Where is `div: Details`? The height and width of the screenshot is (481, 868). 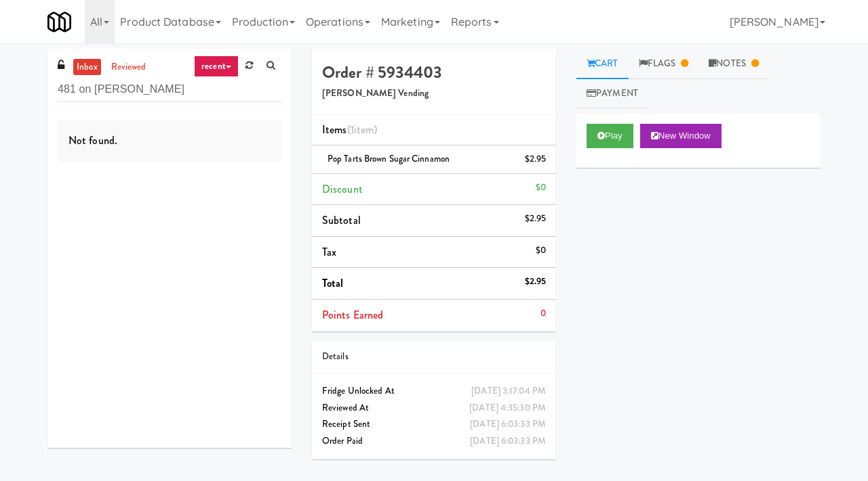
div: Details is located at coordinates (434, 357).